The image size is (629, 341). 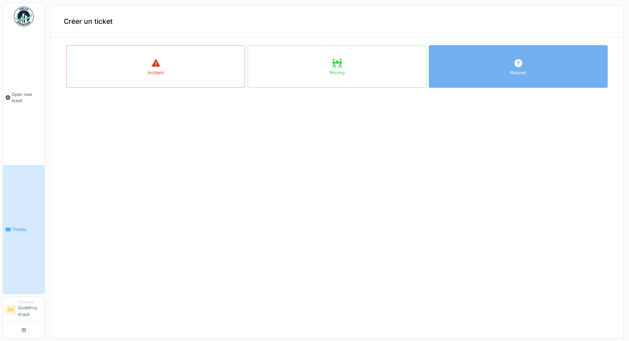 I want to click on a: Open new ticket, so click(x=24, y=97).